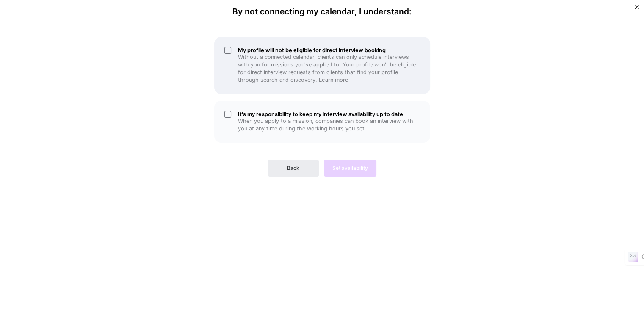 The width and height of the screenshot is (644, 335). What do you see at coordinates (329, 114) in the screenshot?
I see `h5: It's my responsibility to keep my interview availability up to date` at bounding box center [329, 114].